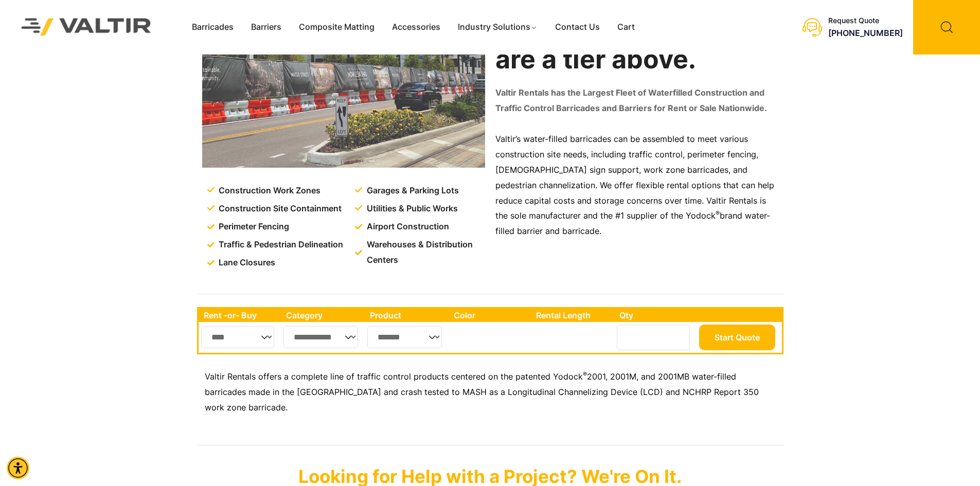  Describe the element at coordinates (253, 227) in the screenshot. I see `span: Perimeter Fencing` at that location.